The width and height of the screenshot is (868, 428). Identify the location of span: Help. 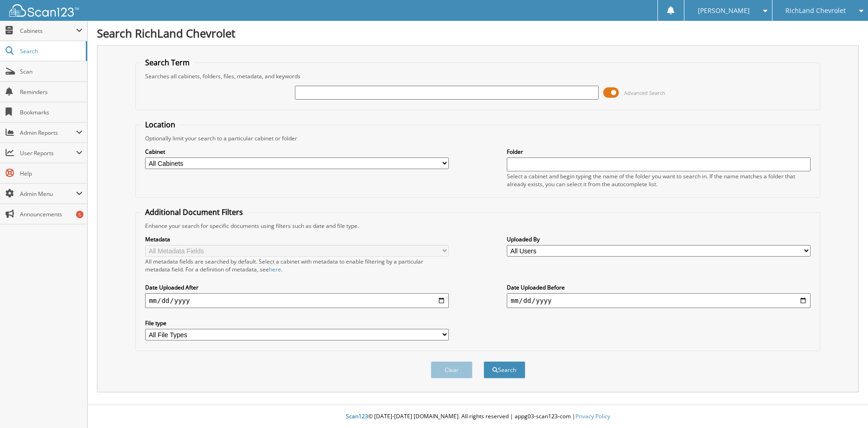
(51, 173).